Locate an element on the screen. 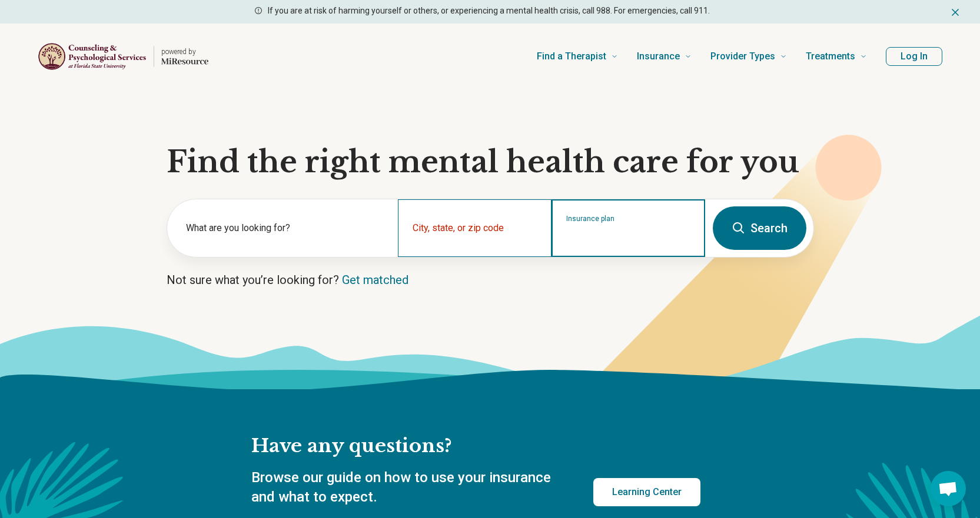  button: Dismiss is located at coordinates (955, 12).